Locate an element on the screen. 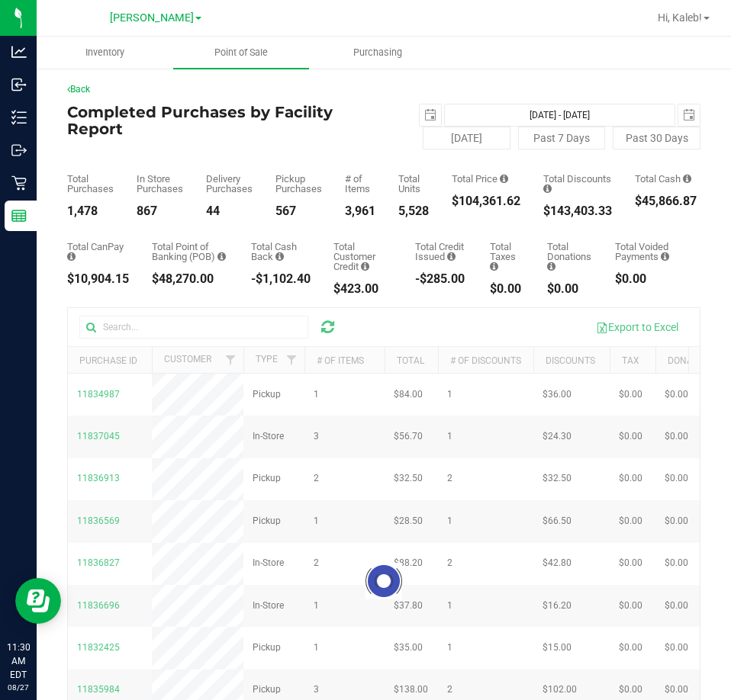 Image resolution: width=731 pixels, height=700 pixels. div: Total Taxes is located at coordinates (507, 256).